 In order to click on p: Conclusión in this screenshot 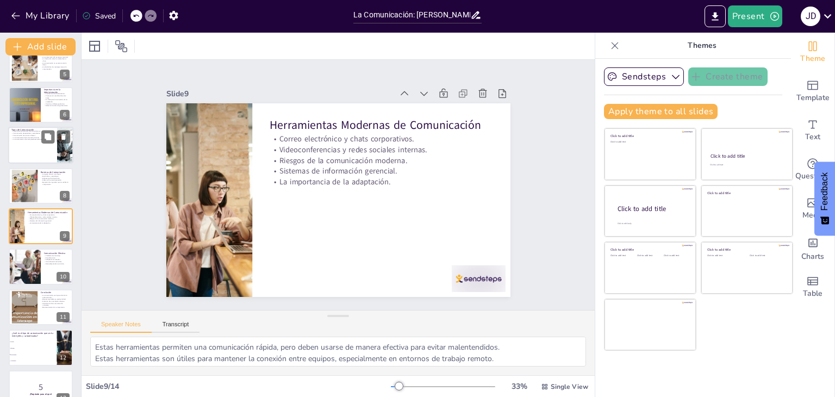, I will do `click(55, 293)`.